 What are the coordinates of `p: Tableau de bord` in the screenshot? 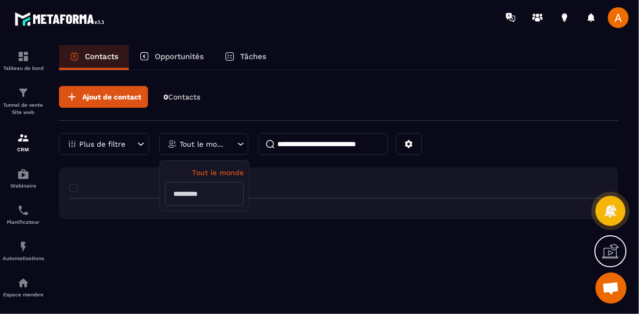 It's located at (23, 68).